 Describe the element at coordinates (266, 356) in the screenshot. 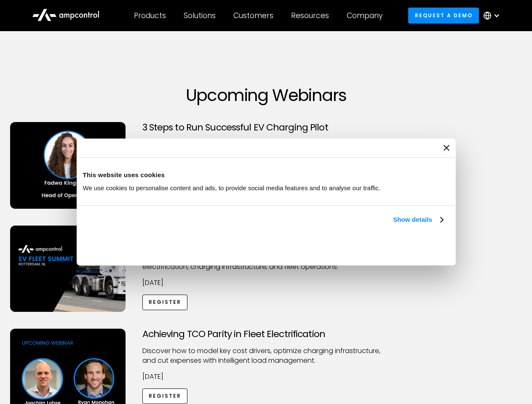

I see `p: Discover how to model key cost drivers, optimize charging infrastructure, and cut expenses with i...` at that location.